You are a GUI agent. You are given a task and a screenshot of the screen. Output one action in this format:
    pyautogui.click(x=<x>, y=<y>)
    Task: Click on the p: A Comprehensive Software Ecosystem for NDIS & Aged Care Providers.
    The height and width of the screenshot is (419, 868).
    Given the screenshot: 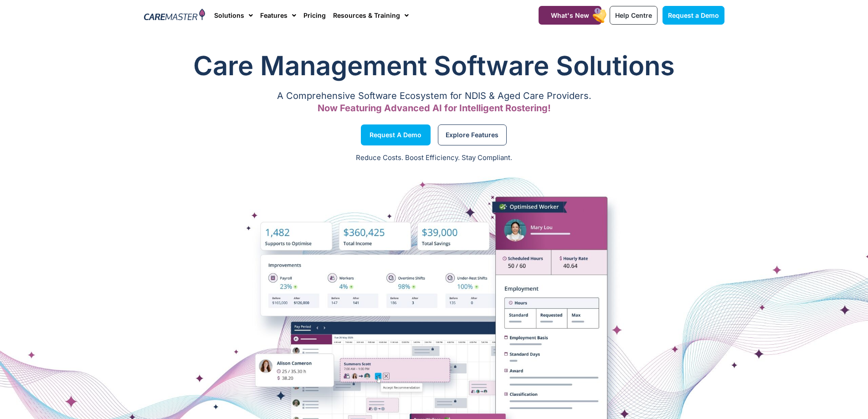 What is the action you would take?
    pyautogui.click(x=434, y=96)
    